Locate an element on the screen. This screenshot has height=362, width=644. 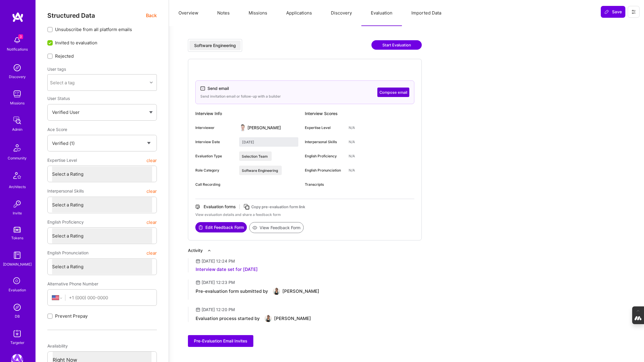
div: Evaluation process started by is located at coordinates (227, 318).